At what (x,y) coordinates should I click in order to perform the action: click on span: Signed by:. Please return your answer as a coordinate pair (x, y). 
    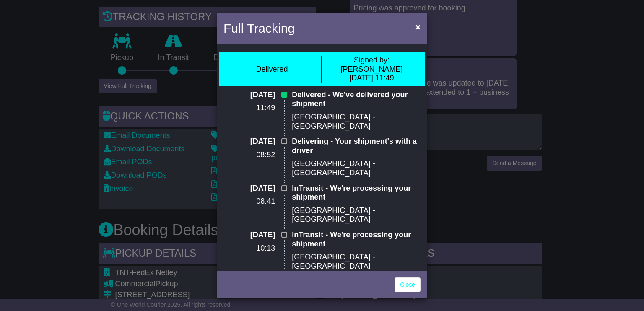
    Looking at the image, I should click on (372, 60).